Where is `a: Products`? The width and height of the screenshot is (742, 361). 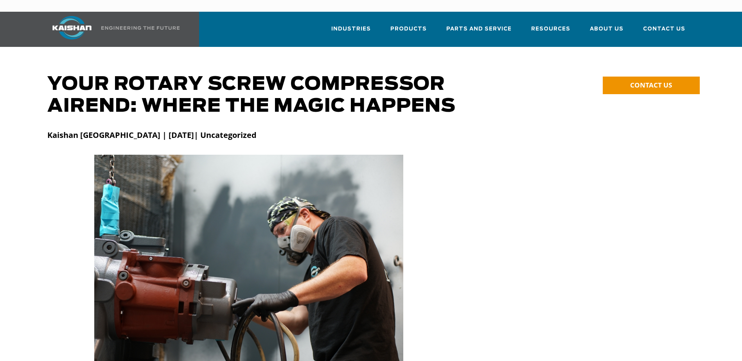
a: Products is located at coordinates (408, 32).